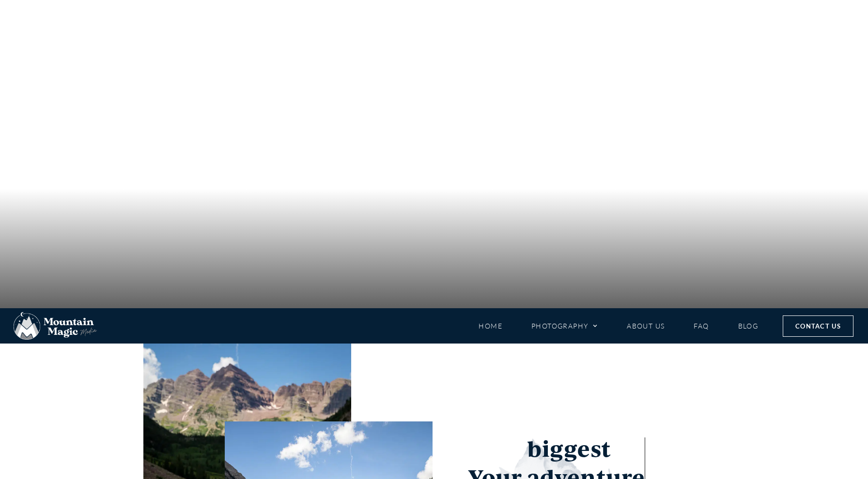 The height and width of the screenshot is (479, 868). What do you see at coordinates (818, 326) in the screenshot?
I see `a: Contact Us` at bounding box center [818, 326].